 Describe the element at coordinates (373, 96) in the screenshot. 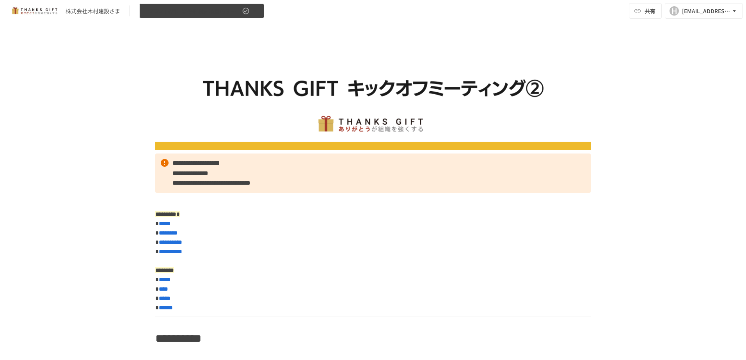

I see `img: DQqB4zCuRvHwOxrHXRba0Qwl6GF0LhVVkzBhhMhROoq` at that location.